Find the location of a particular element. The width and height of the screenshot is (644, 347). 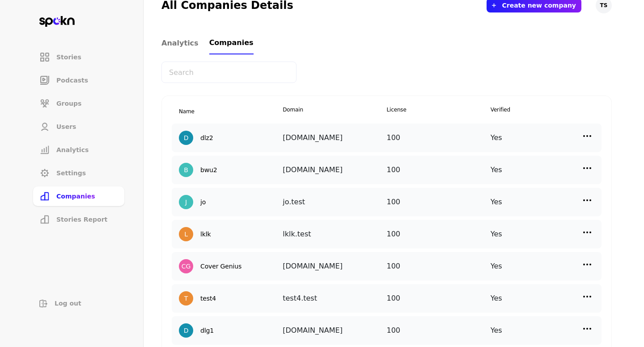

input: Search is located at coordinates (229, 72).